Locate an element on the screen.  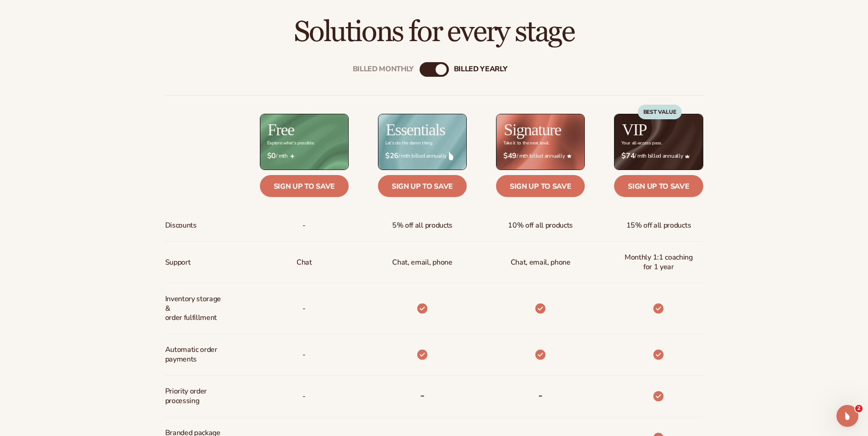
div: billed Yearly is located at coordinates (480, 69).